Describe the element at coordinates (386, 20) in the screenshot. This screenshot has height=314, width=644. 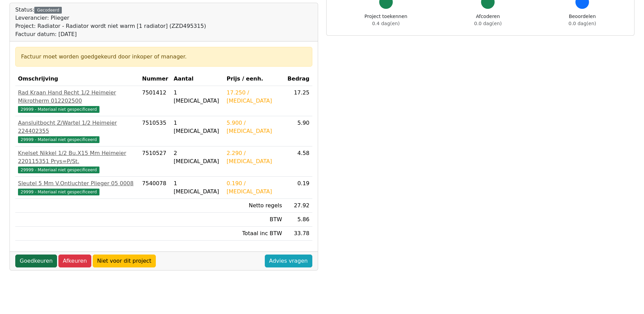
I see `div: Project toekennen` at that location.